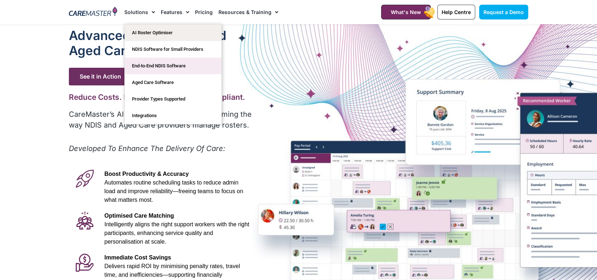  I want to click on a: Integrations, so click(173, 116).